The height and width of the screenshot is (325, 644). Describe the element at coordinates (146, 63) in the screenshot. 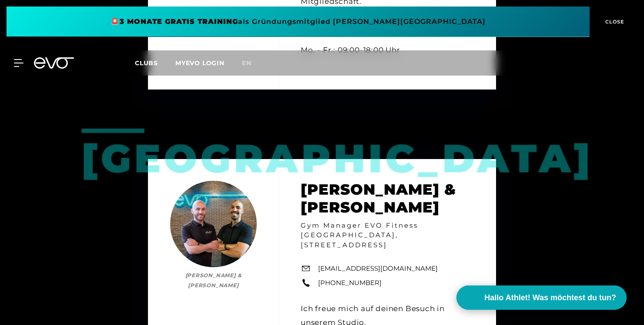

I see `span: Clubs` at that location.